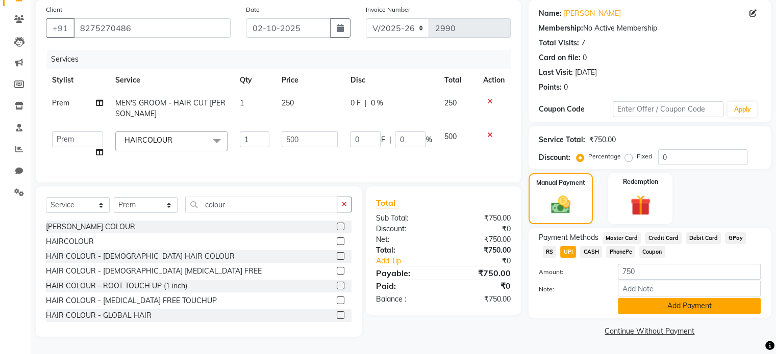 This screenshot has width=776, height=354. Describe the element at coordinates (391, 80) in the screenshot. I see `th: Disc` at that location.